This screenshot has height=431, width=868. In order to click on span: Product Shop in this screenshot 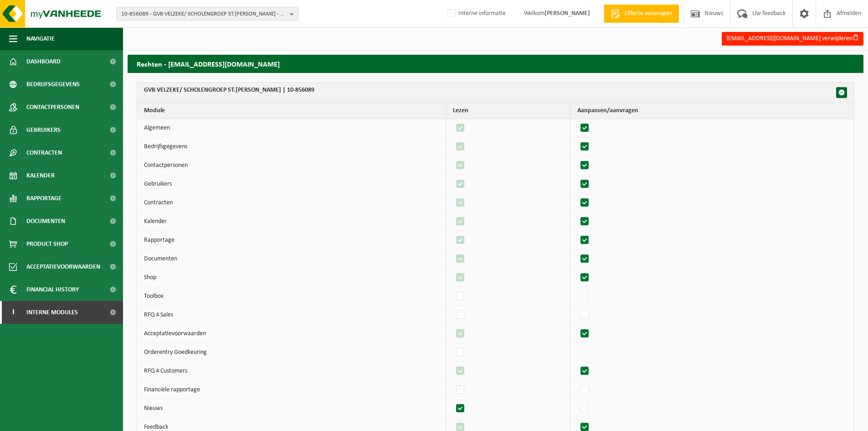, I will do `click(47, 244)`.